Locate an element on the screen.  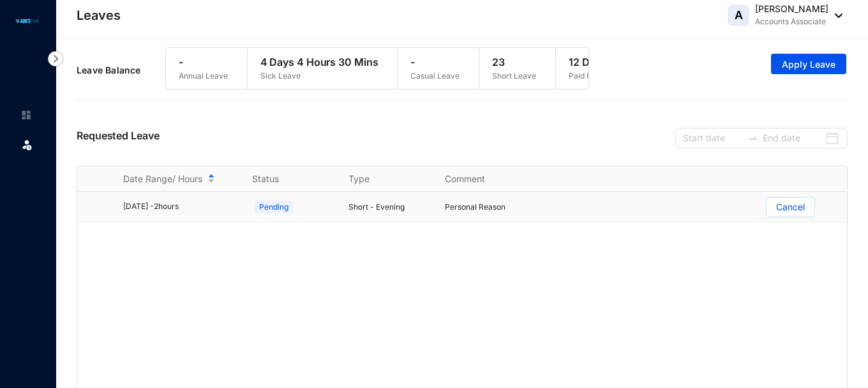
span: to is located at coordinates (752, 138).